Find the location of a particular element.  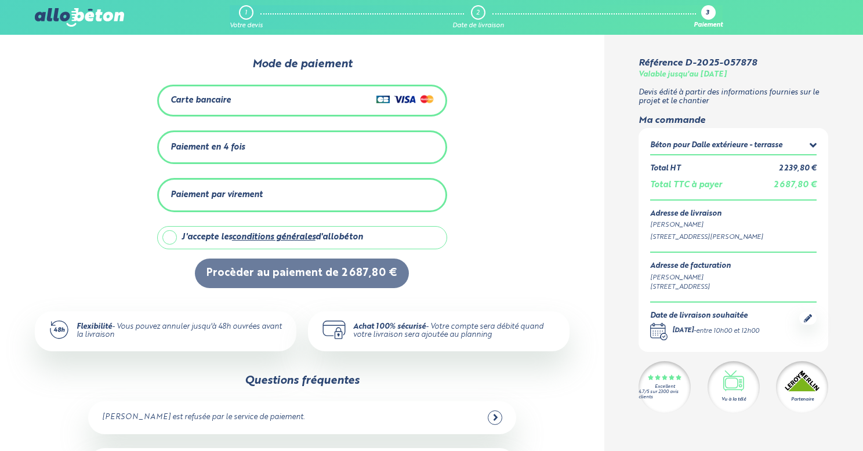

div: Béton pour Dalle extérieure - terrasse is located at coordinates (716, 146).